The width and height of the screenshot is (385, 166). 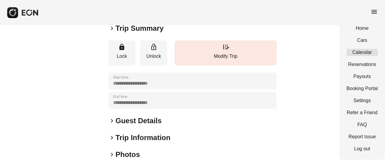 What do you see at coordinates (122, 47) in the screenshot?
I see `span: lock` at bounding box center [122, 47].